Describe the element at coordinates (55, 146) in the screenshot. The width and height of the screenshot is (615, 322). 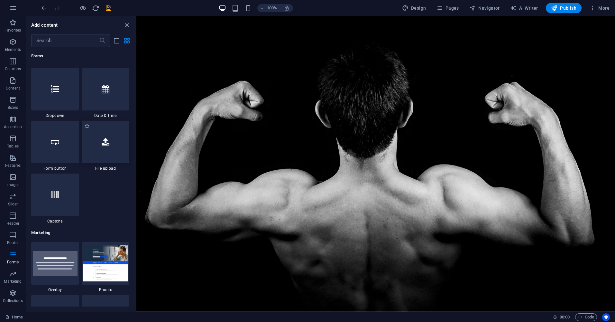
I see `div: Form button` at that location.